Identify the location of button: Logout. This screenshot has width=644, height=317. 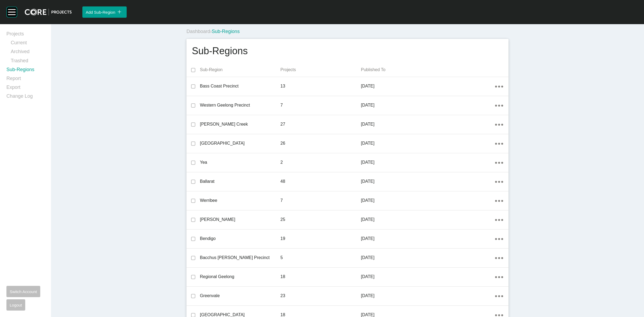
(16, 304).